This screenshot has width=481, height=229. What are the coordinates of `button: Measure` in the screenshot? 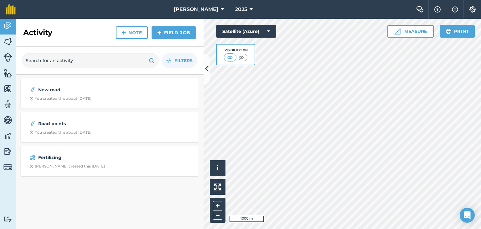 It's located at (411, 31).